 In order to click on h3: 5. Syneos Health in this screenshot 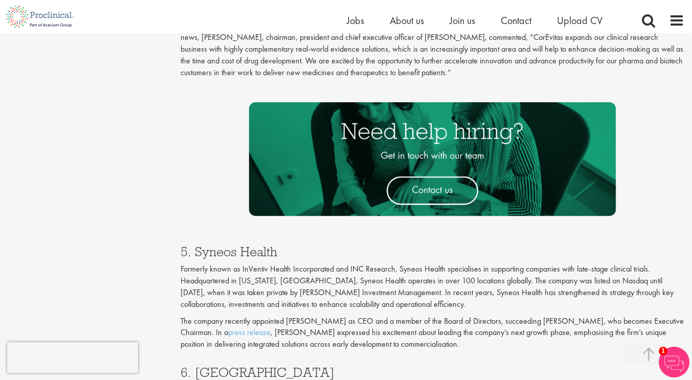, I will do `click(432, 251)`.